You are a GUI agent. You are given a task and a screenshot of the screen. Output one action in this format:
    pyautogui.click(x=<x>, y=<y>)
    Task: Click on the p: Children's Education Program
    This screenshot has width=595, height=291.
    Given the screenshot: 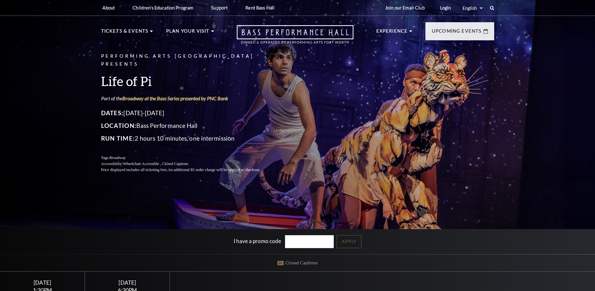 What is the action you would take?
    pyautogui.click(x=163, y=8)
    